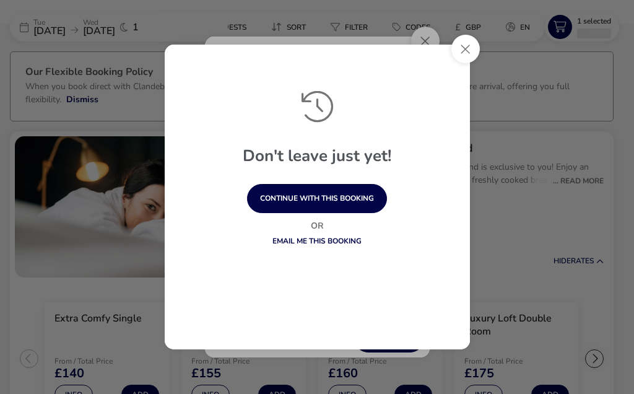 The width and height of the screenshot is (634, 394). What do you see at coordinates (317, 225) in the screenshot?
I see `p: Or` at bounding box center [317, 225].